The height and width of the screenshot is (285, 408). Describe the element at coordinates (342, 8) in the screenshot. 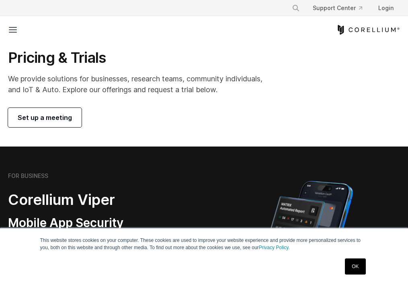

I see `div: Navigation Menu` at that location.